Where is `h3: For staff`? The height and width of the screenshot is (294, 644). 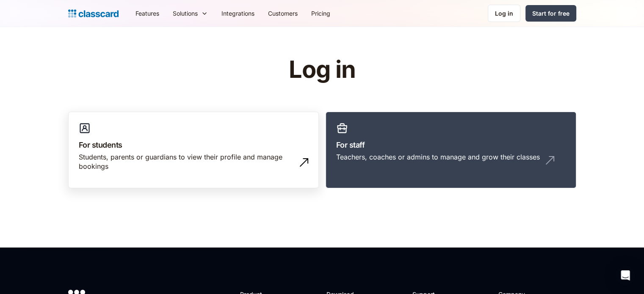 h3: For staff is located at coordinates (451, 145).